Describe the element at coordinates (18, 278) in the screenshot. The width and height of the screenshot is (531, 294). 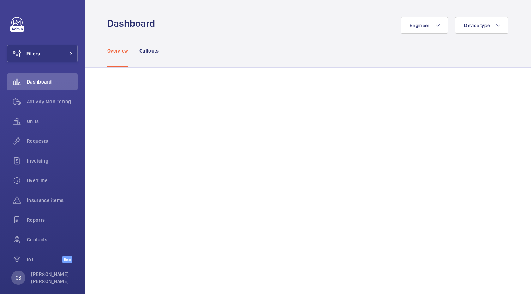
I see `p: CB` at that location.